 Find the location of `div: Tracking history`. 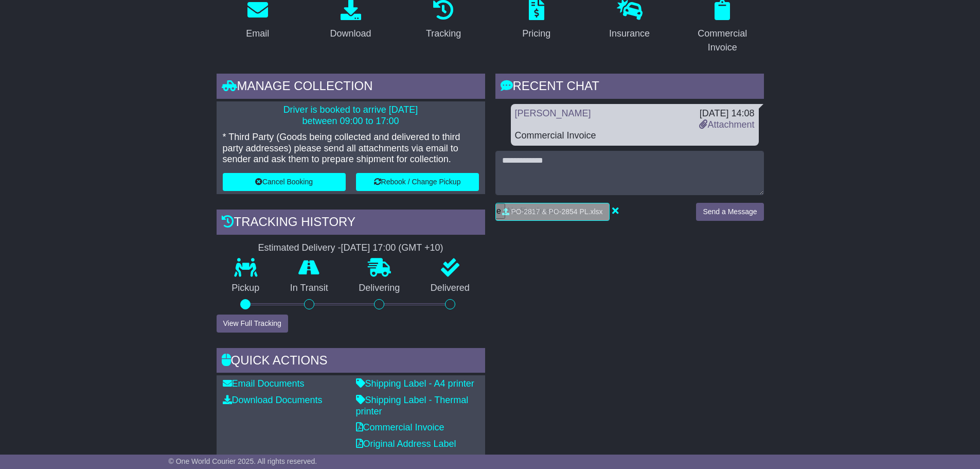

div: Tracking history is located at coordinates (351, 223).